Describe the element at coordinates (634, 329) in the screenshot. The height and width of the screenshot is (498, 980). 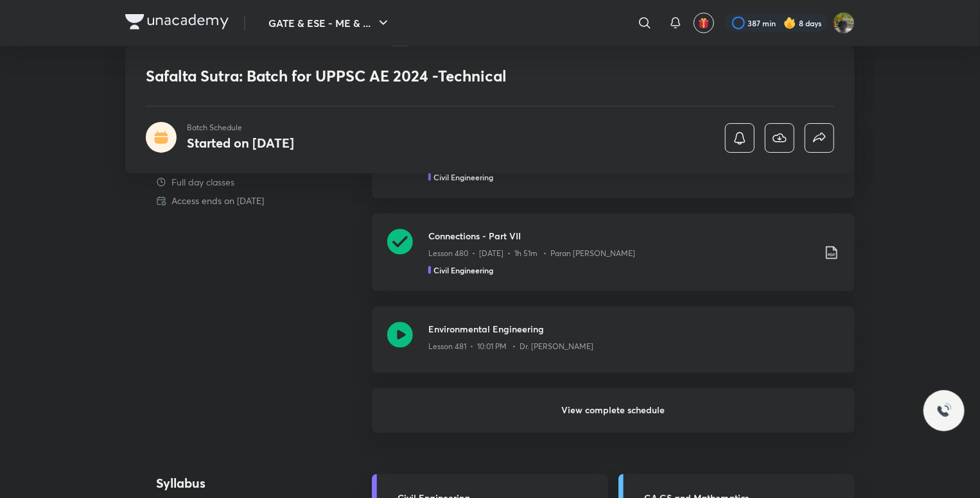
I see `h3: Environmental Engineering` at that location.